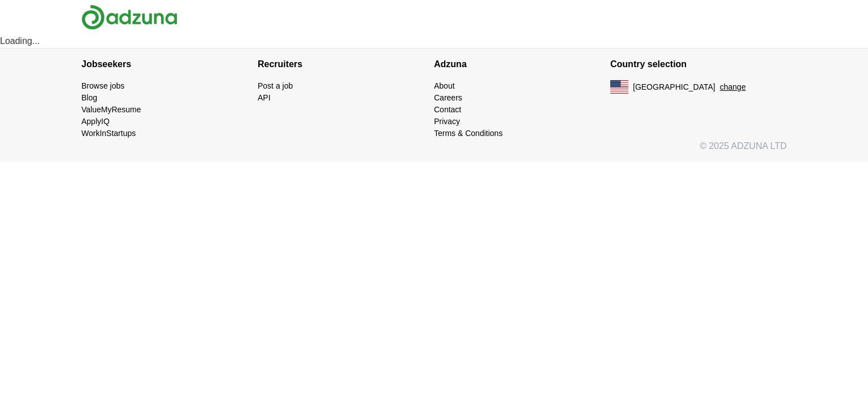 Image resolution: width=868 pixels, height=412 pixels. Describe the element at coordinates (447, 110) in the screenshot. I see `a: Contact` at that location.